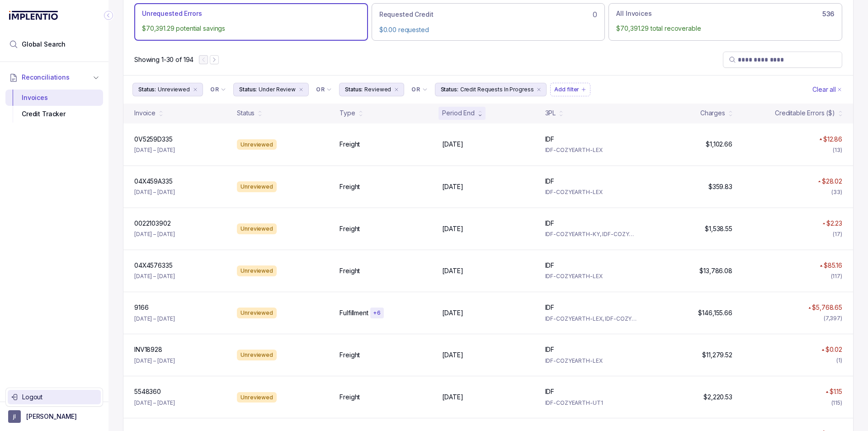  What do you see at coordinates (164, 60) in the screenshot?
I see `p: Showing 1-30 of 194` at bounding box center [164, 60].